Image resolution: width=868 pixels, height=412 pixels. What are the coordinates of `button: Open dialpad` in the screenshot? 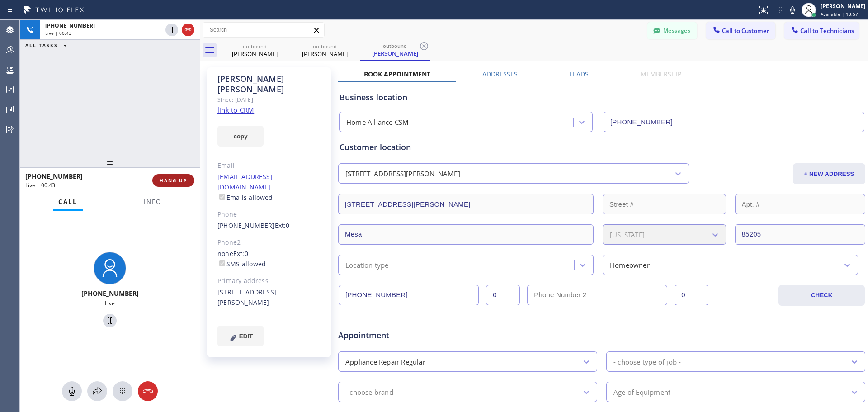 It's located at (123, 391).